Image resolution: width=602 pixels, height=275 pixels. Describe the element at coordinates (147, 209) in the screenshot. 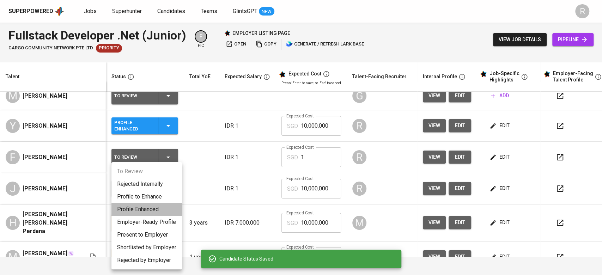

I see `li: Profile Enhanced` at that location.